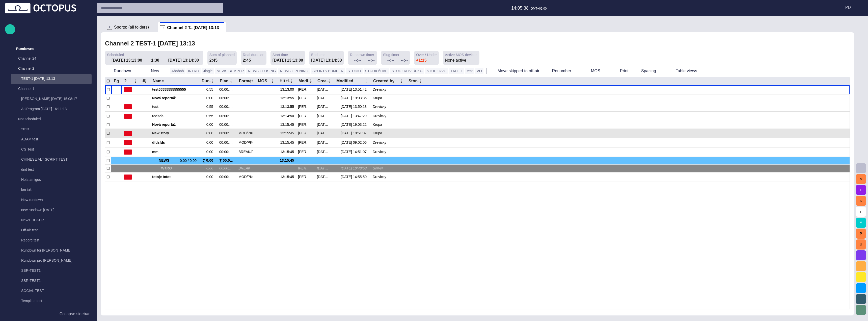 The image size is (868, 321). Describe the element at coordinates (74, 314) in the screenshot. I see `p: Collapse sidebar` at that location.